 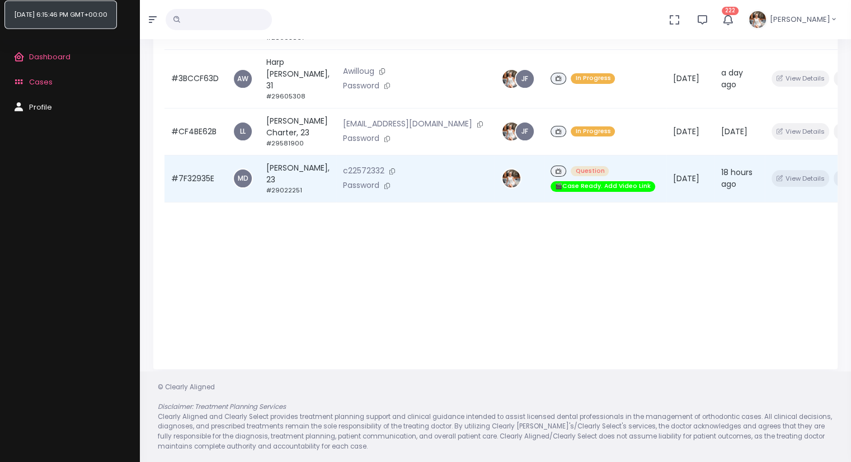 I want to click on p: Awilloug, so click(x=415, y=72).